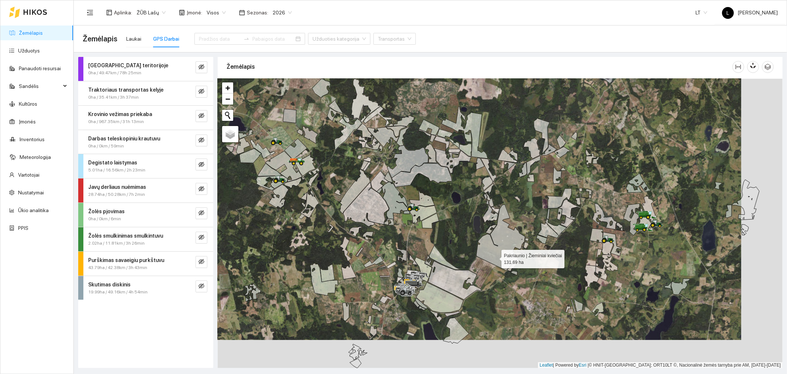 This screenshot has height=374, width=787. Describe the element at coordinates (28, 104) in the screenshot. I see `a: Kultūros` at that location.